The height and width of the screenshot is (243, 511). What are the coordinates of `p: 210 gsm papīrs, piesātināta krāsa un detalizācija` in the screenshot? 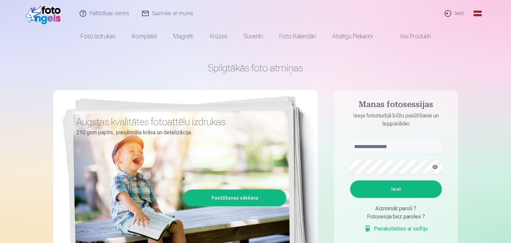 It's located at (179, 133).